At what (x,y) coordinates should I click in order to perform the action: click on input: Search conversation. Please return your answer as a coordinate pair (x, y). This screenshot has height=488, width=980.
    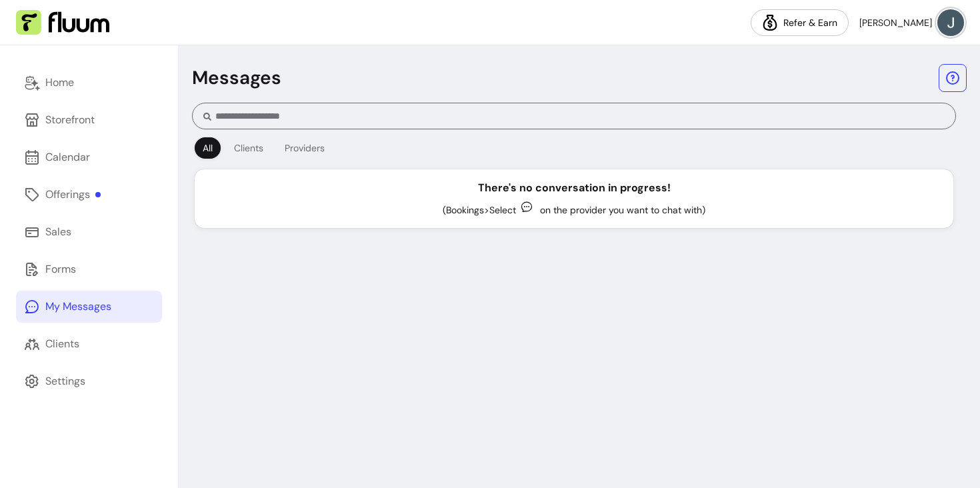
    Looking at the image, I should click on (578, 116).